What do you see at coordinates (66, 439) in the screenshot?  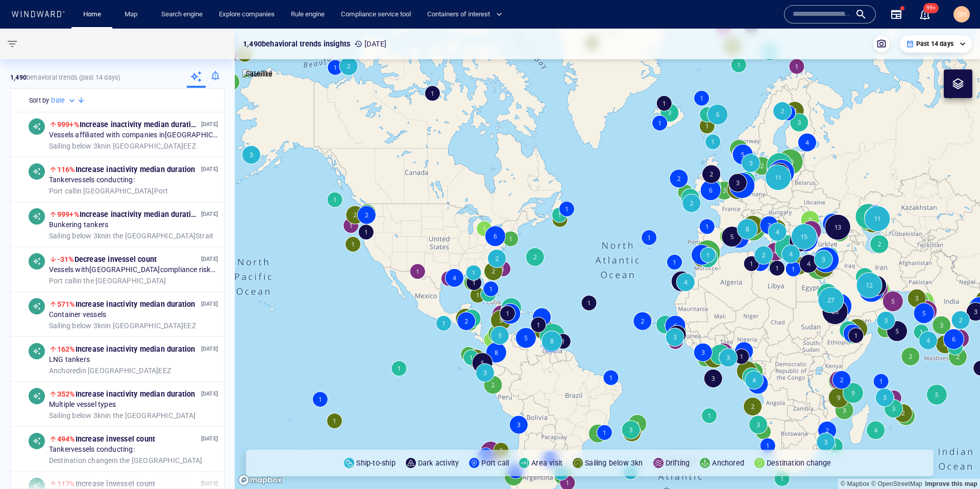 I see `span: 494%` at bounding box center [66, 439].